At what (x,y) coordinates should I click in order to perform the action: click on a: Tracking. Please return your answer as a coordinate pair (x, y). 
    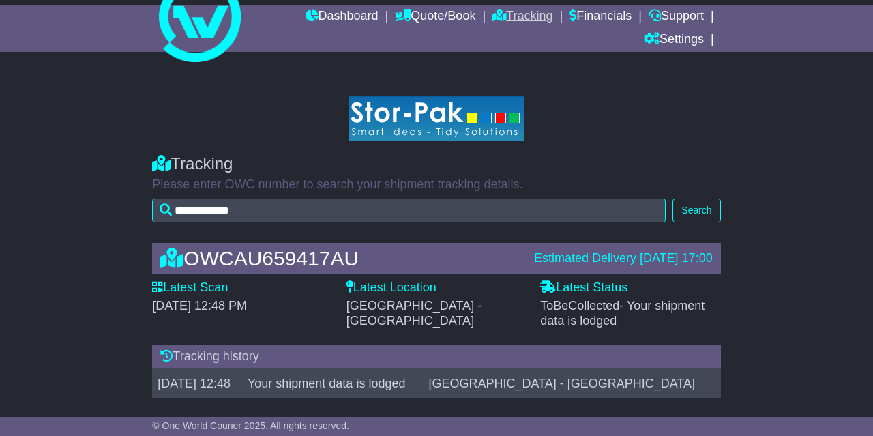
    Looking at the image, I should click on (523, 17).